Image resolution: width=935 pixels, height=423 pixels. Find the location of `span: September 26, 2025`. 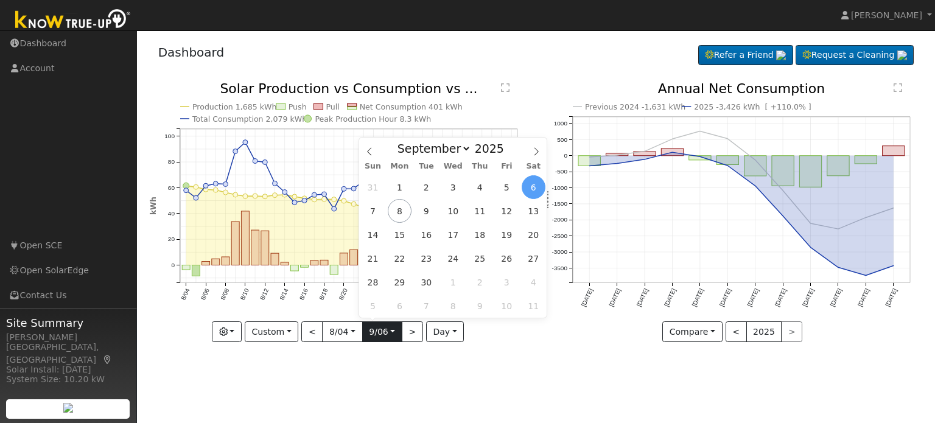

span: September 26, 2025 is located at coordinates (506, 258).